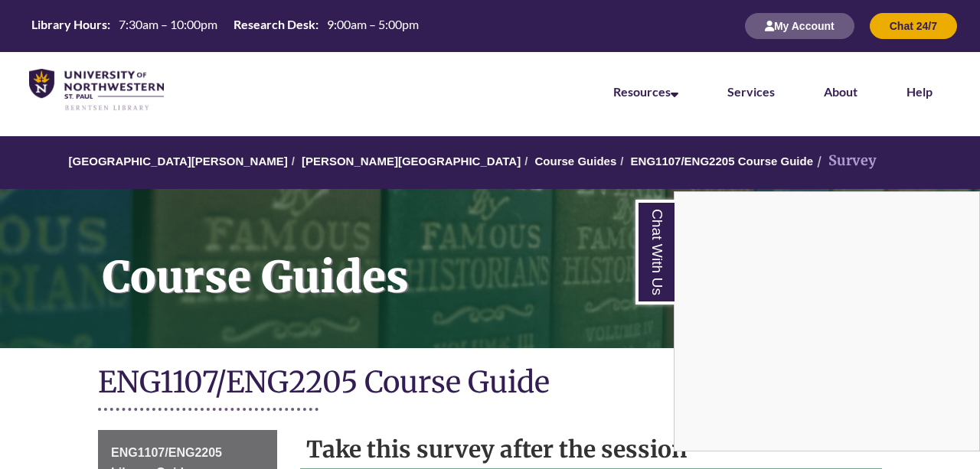 Image resolution: width=980 pixels, height=469 pixels. I want to click on a: About, so click(841, 91).